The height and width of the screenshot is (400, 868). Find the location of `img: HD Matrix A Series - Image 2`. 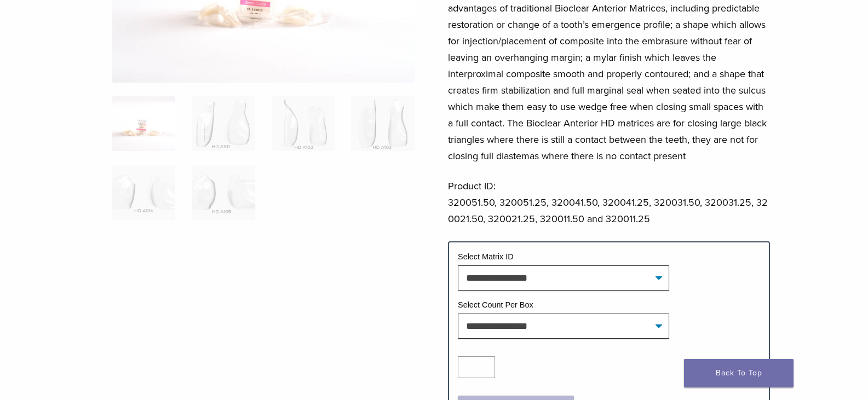

img: HD Matrix A Series - Image 2 is located at coordinates (223, 124).